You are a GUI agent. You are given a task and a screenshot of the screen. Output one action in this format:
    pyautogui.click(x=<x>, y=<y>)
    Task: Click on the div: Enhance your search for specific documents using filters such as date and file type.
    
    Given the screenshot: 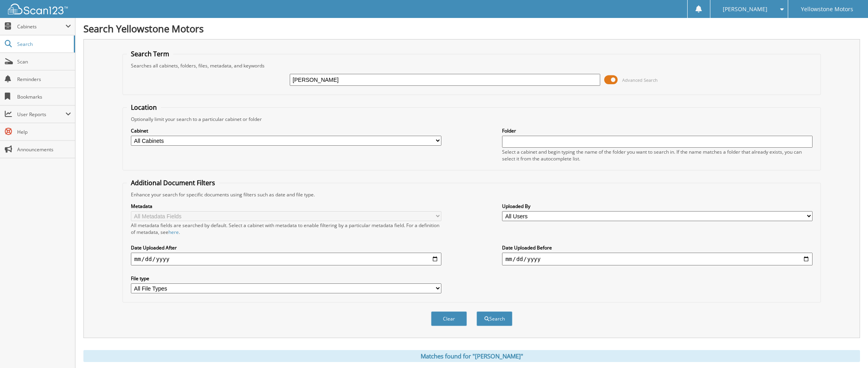 What is the action you would take?
    pyautogui.click(x=471, y=194)
    